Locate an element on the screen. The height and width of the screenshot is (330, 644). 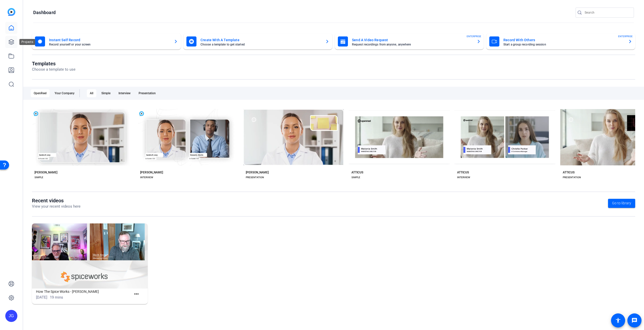
a: Go to library is located at coordinates (621, 203).